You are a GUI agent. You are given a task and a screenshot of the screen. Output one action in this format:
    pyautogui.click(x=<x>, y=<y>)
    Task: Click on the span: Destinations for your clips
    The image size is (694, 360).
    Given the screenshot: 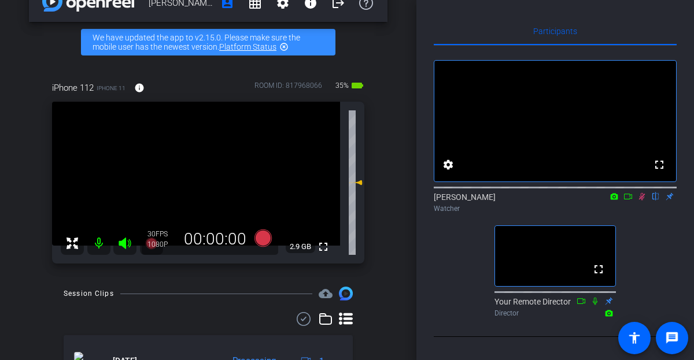 What is the action you would take?
    pyautogui.click(x=326, y=294)
    